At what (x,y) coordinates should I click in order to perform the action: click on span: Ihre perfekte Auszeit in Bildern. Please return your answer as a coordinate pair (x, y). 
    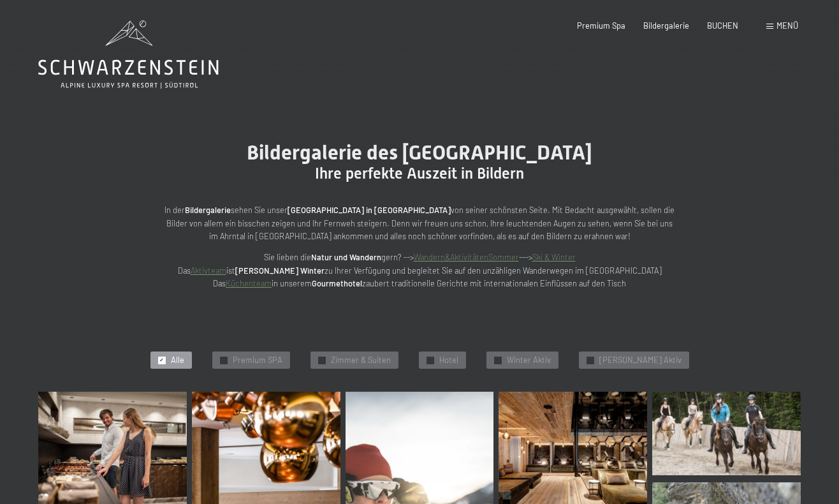
    Looking at the image, I should click on (420, 173).